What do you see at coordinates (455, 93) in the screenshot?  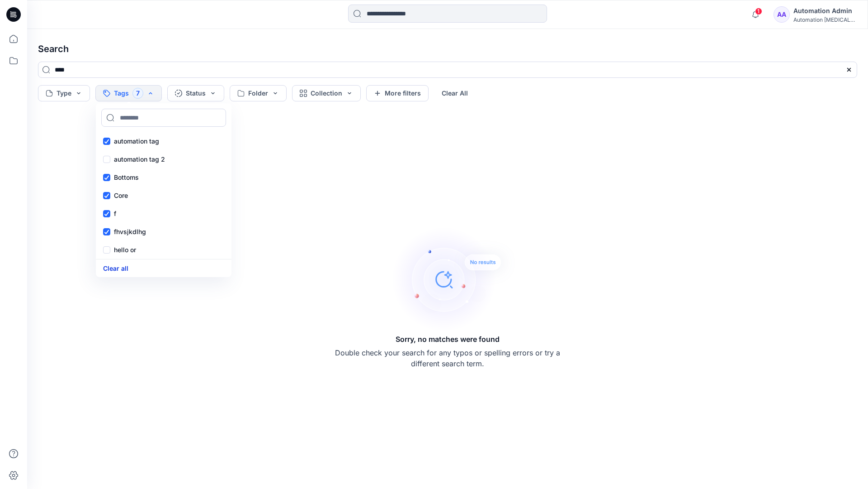 I see `button: Clear All` at bounding box center [455, 93].